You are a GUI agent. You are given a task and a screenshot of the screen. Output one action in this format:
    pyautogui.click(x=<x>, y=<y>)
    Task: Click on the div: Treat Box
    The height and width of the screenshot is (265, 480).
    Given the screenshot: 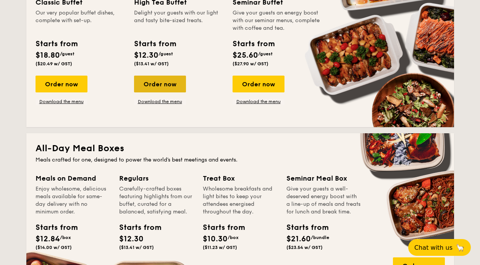 What is the action you would take?
    pyautogui.click(x=240, y=178)
    